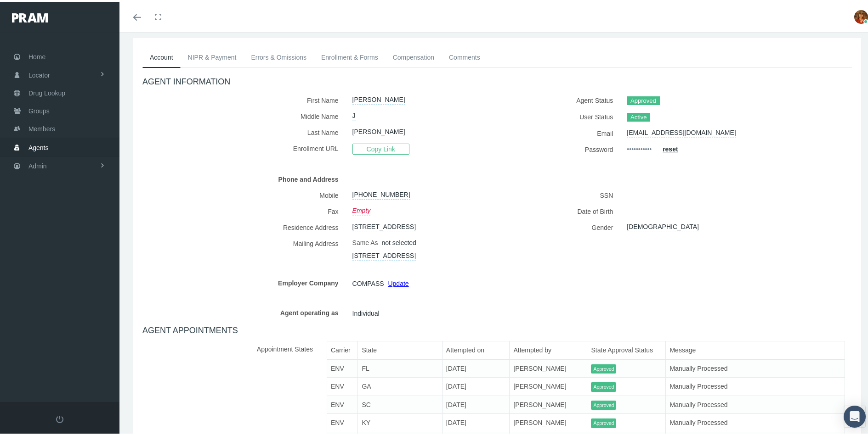  What do you see at coordinates (562, 147) in the screenshot?
I see `label: Password` at bounding box center [562, 147].